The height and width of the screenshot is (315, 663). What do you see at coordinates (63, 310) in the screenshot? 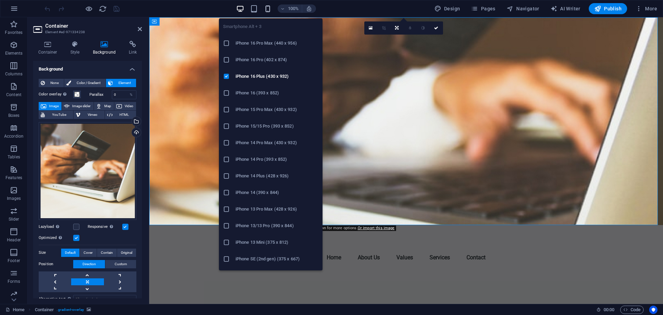
I see `nav: breadcrumb` at bounding box center [63, 310].